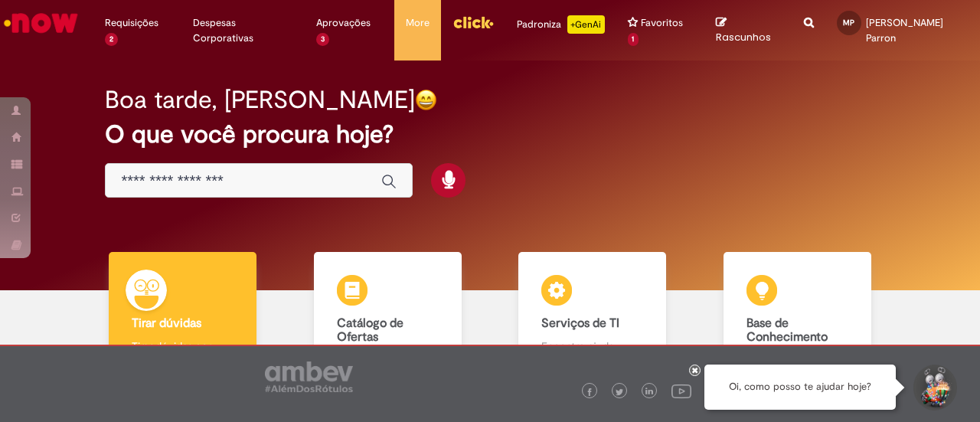 The width and height of the screenshot is (980, 422). What do you see at coordinates (343, 23) in the screenshot?
I see `span: Aprovações` at bounding box center [343, 23].